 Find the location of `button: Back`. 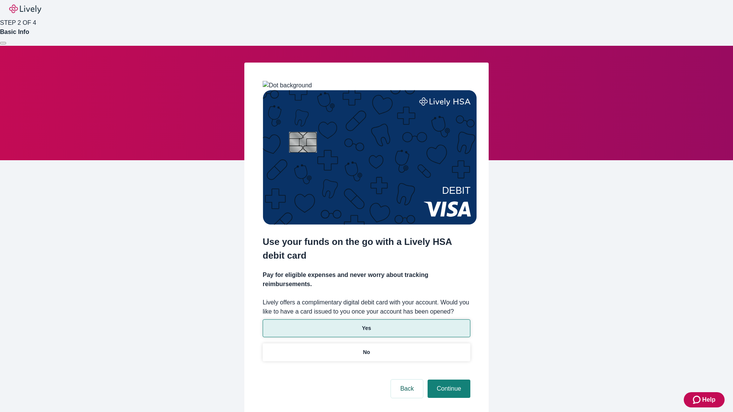

button: Back is located at coordinates (407, 389).